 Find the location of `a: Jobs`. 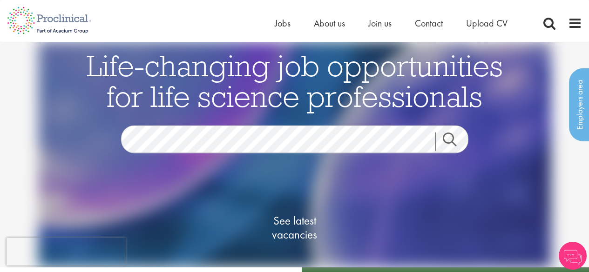

a: Jobs is located at coordinates (282, 23).